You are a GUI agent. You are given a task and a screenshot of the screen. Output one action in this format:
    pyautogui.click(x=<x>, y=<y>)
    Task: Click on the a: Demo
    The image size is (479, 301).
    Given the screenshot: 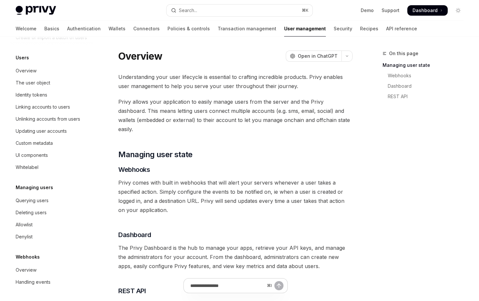 What is the action you would take?
    pyautogui.click(x=367, y=10)
    